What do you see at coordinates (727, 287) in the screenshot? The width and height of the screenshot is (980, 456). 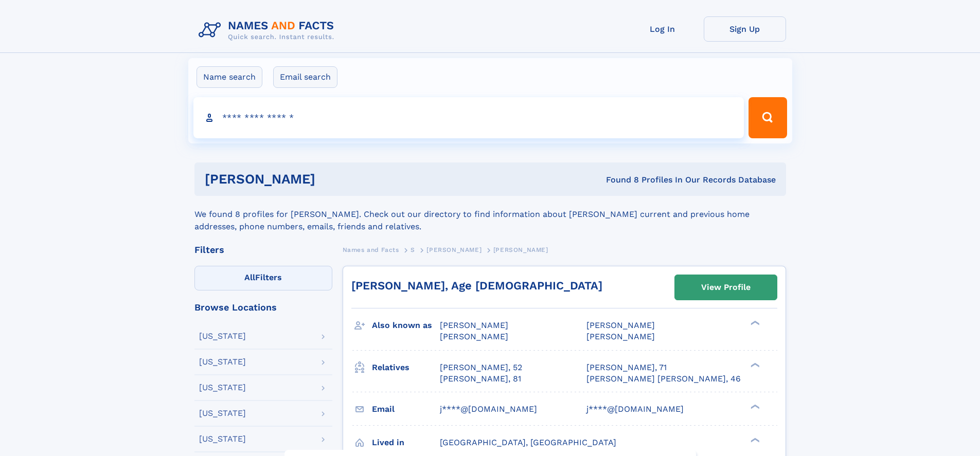 I see `a: View Profile` at bounding box center [727, 287].